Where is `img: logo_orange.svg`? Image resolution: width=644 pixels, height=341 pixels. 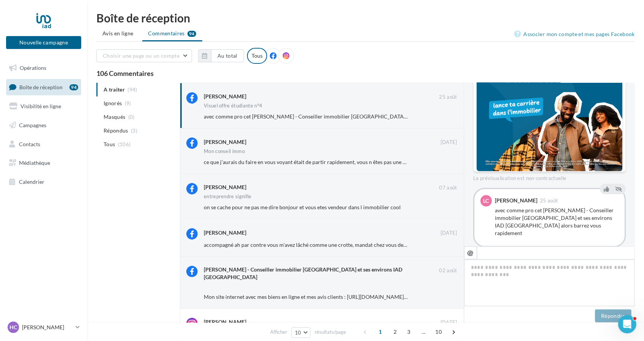
img: logo_orange.svg is located at coordinates (15, 15).